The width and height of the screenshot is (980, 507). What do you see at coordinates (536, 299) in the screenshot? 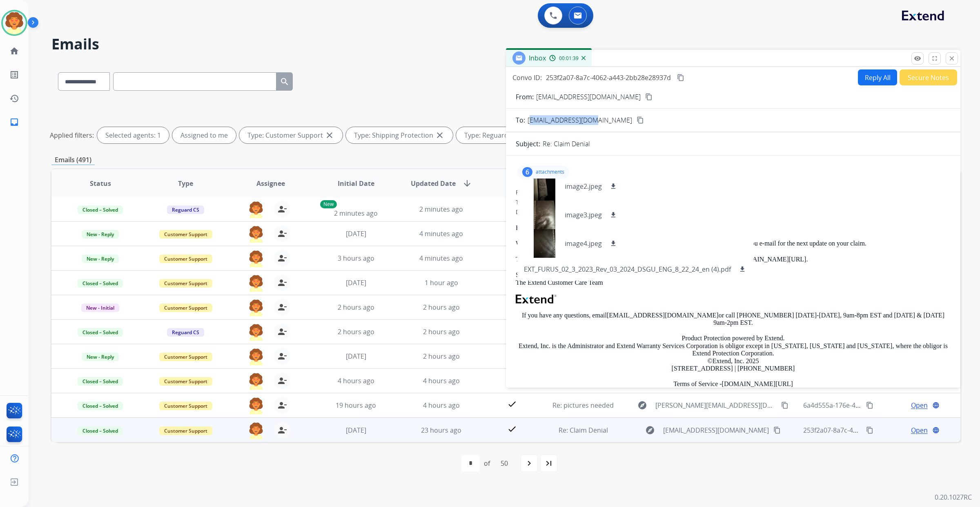
I see `img: Extend Logo` at bounding box center [536, 299].